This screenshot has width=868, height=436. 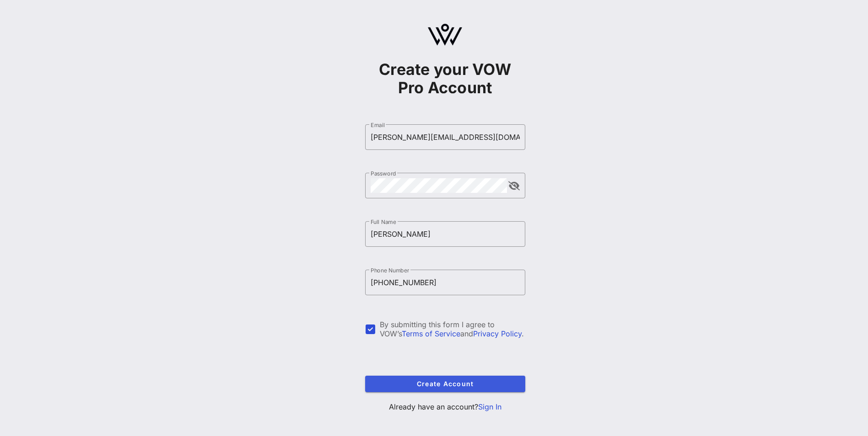 I want to click on p: Already have an account?, so click(x=445, y=407).